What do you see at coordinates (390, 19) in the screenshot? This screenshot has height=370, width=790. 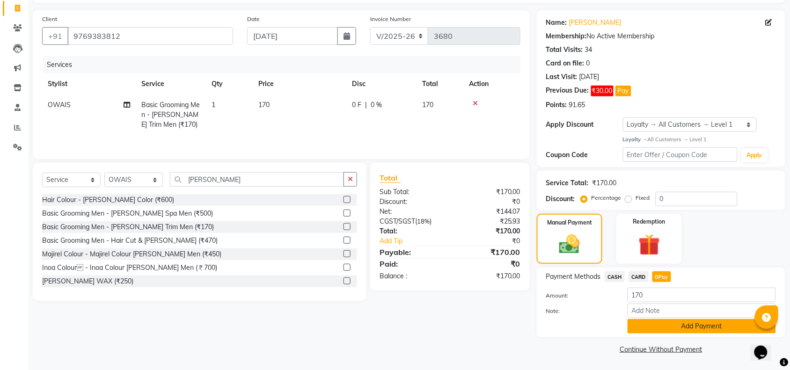 I see `label: Invoice Number` at bounding box center [390, 19].